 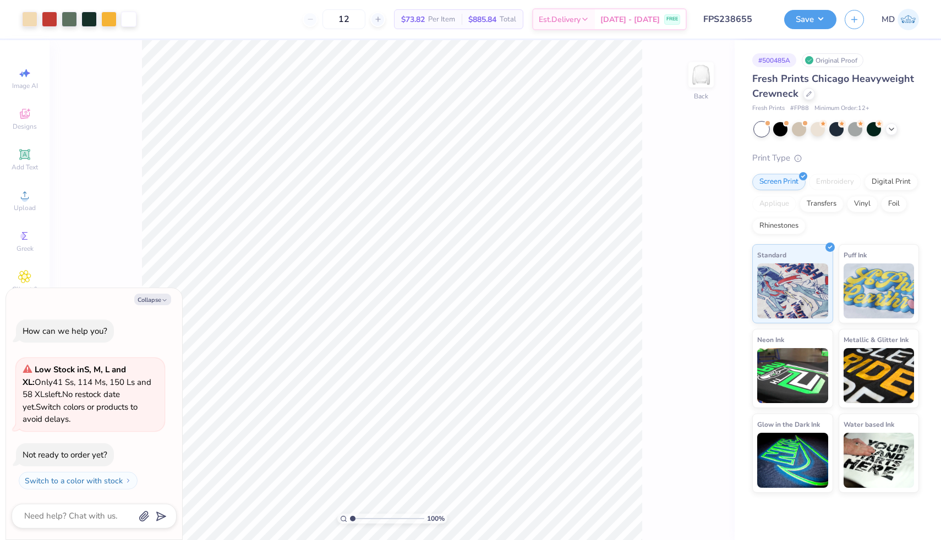 I want to click on span: Add Text, so click(x=25, y=167).